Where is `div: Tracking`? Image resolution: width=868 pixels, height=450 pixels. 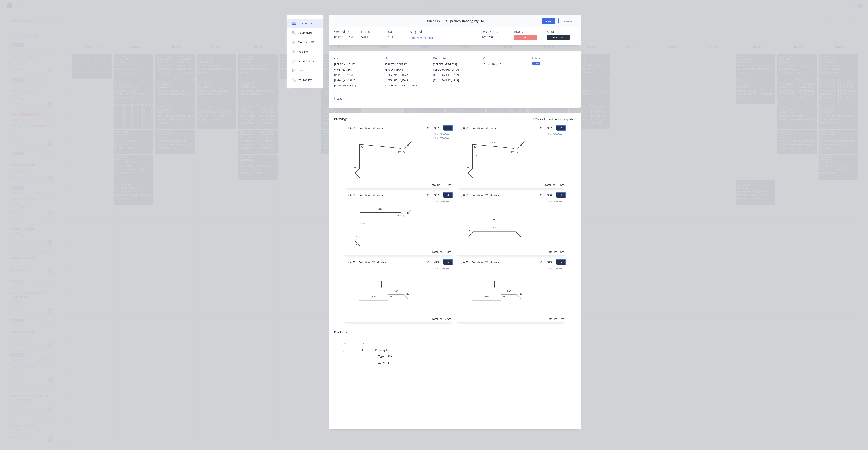 div: Tracking is located at coordinates (303, 52).